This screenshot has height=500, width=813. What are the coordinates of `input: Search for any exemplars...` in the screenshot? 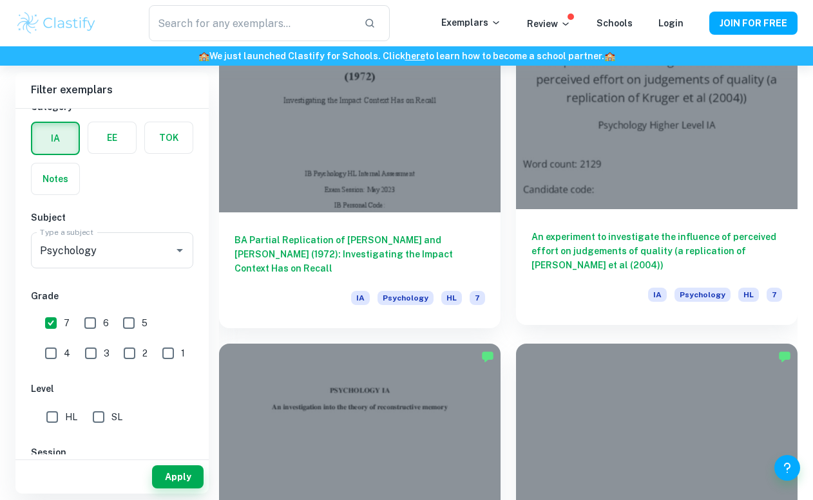 It's located at (251, 23).